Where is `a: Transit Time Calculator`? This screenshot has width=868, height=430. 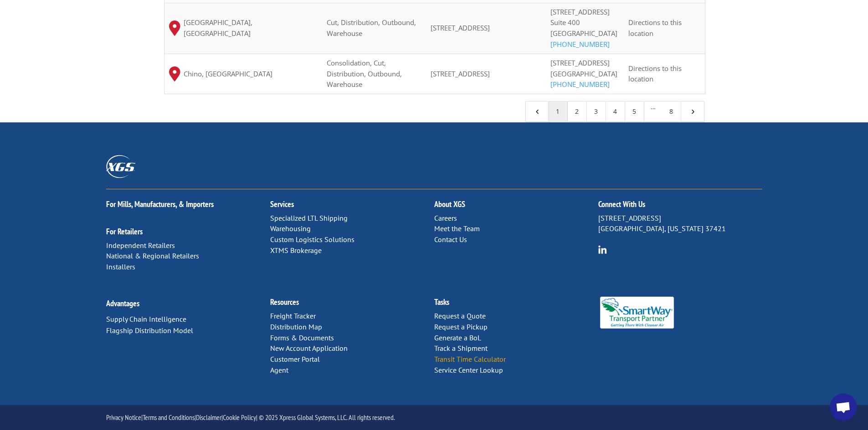 a: Transit Time Calculator is located at coordinates (470, 359).